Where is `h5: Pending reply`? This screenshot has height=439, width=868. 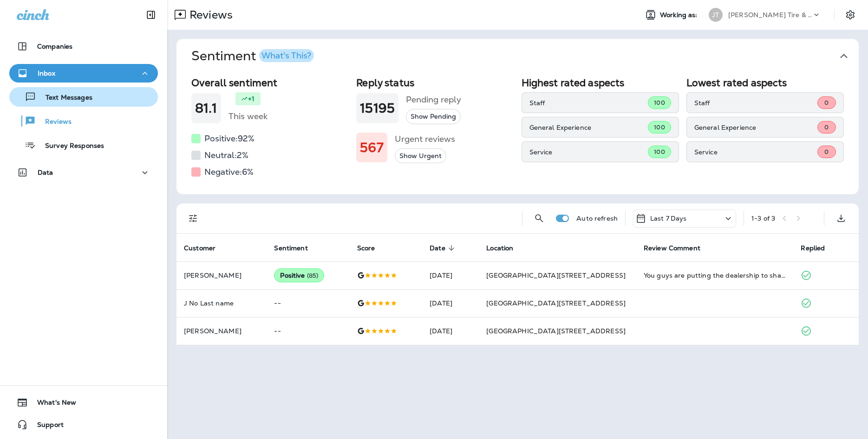 h5: Pending reply is located at coordinates (433, 99).